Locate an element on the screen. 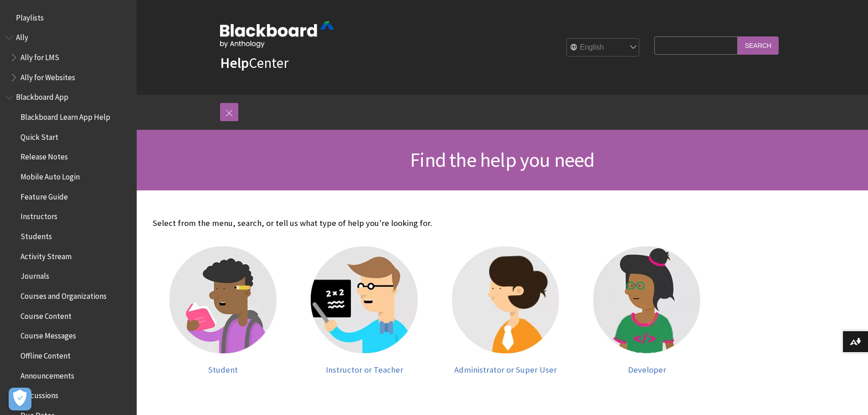 This screenshot has height=415, width=868. img: Student is located at coordinates (223, 300).